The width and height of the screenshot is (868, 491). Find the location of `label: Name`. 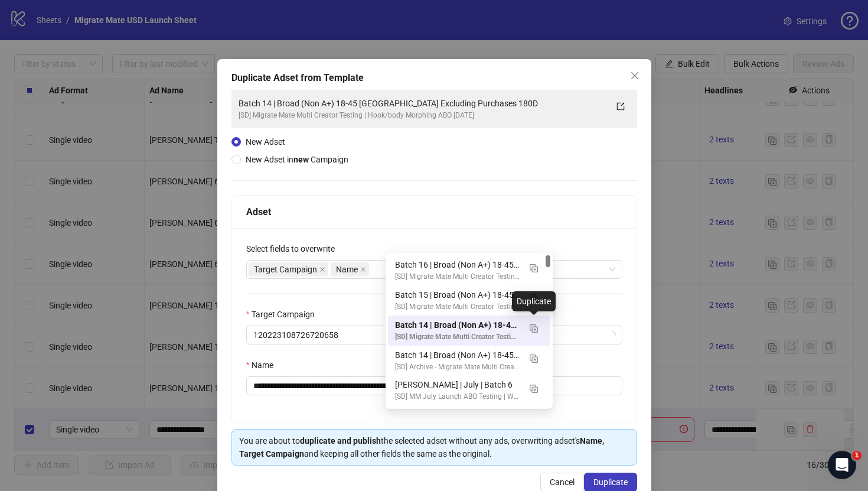

label: Name is located at coordinates (263, 365).